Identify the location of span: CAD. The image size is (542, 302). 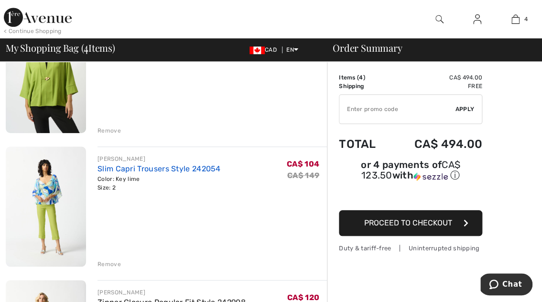
(265, 50).